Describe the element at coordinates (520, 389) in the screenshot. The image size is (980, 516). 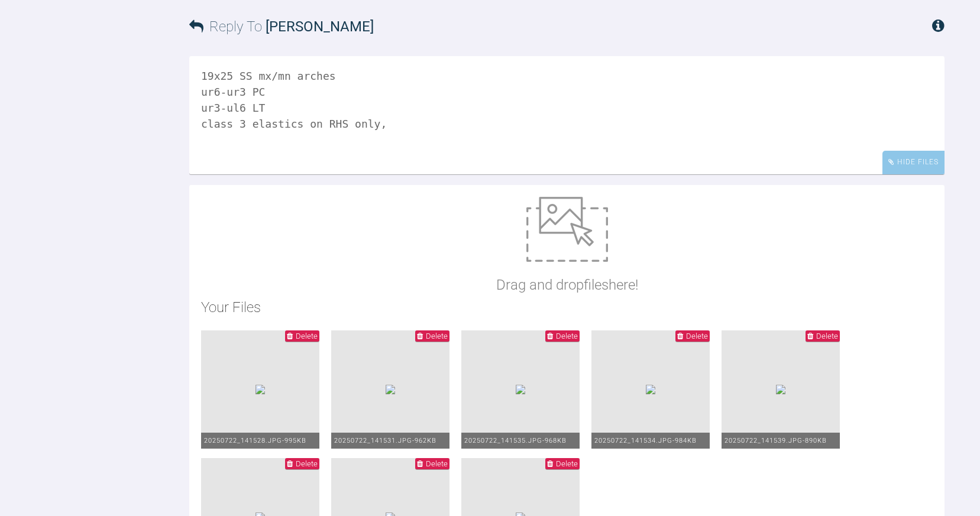
I see `img: 66be0129-8f60-4959-9a76-7e0a206f6338` at that location.